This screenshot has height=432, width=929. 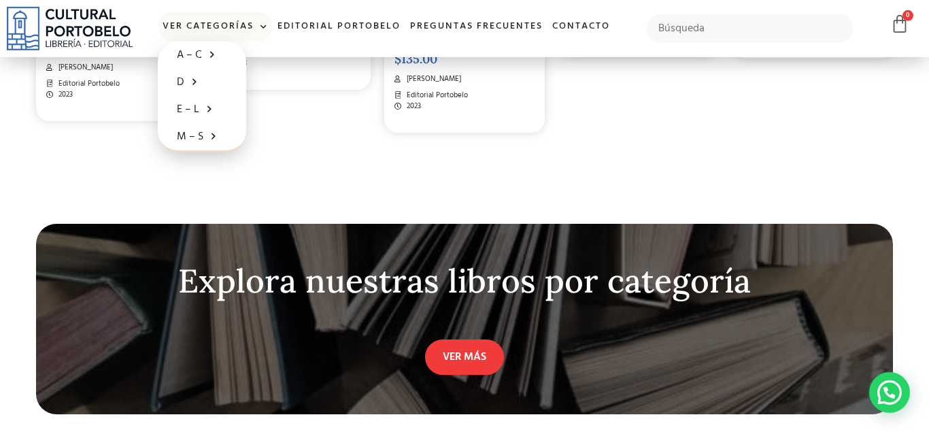 I want to click on a: VER MÁS, so click(x=464, y=357).